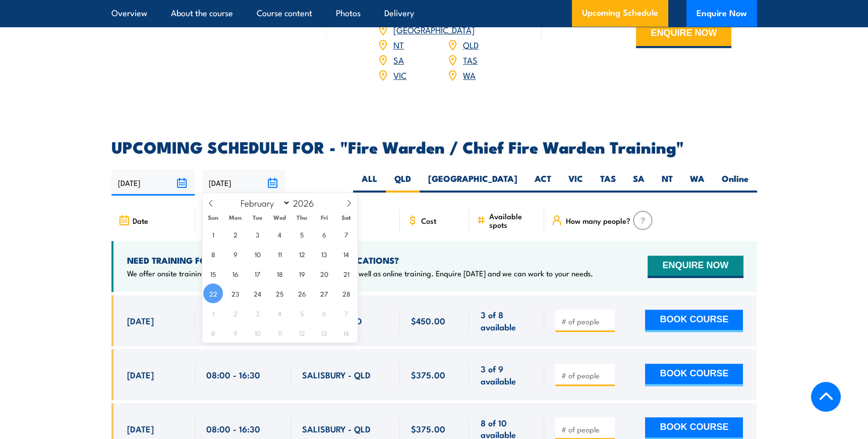  Describe the element at coordinates (575, 182) in the screenshot. I see `label: VIC` at that location.